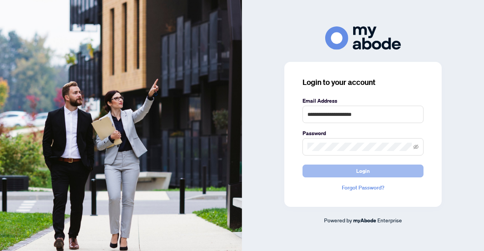  What do you see at coordinates (363, 101) in the screenshot?
I see `label: Email Address` at bounding box center [363, 101].